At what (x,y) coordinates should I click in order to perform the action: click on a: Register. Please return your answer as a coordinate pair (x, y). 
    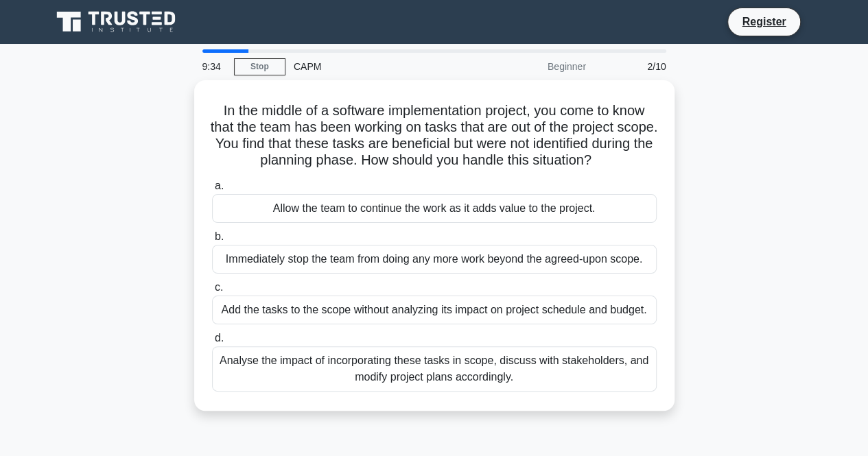
    Looking at the image, I should click on (764, 22).